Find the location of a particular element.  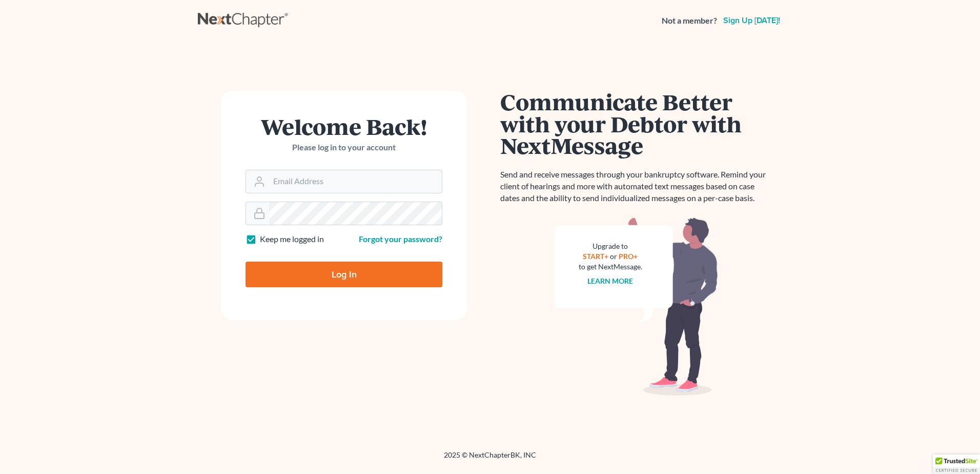

a: PRO+ is located at coordinates (629, 256).